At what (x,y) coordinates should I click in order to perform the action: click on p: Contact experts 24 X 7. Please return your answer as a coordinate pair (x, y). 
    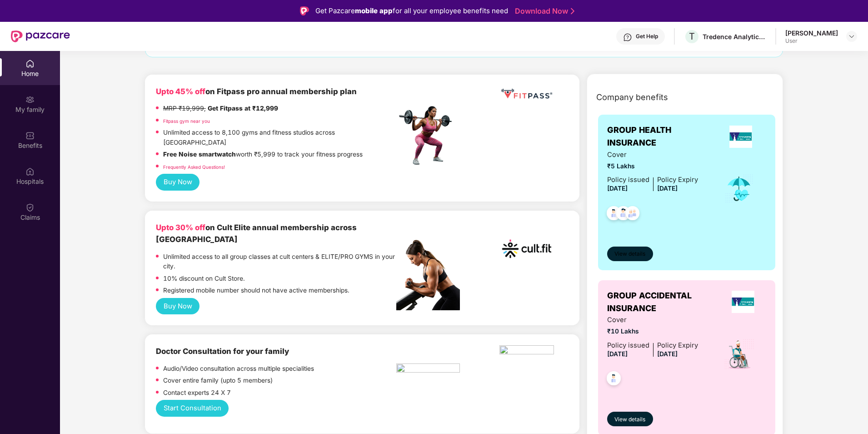
    Looking at the image, I should click on (197, 393).